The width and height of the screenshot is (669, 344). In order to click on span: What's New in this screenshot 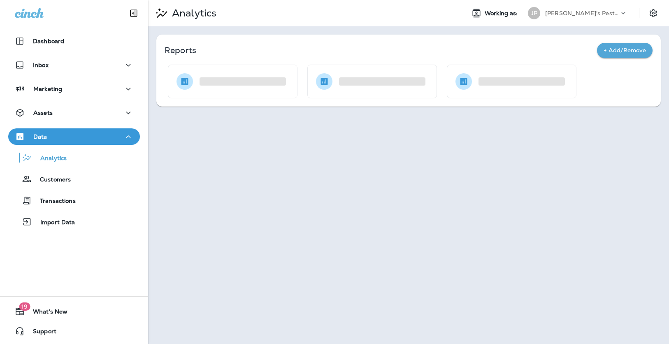, I will do `click(46, 313)`.